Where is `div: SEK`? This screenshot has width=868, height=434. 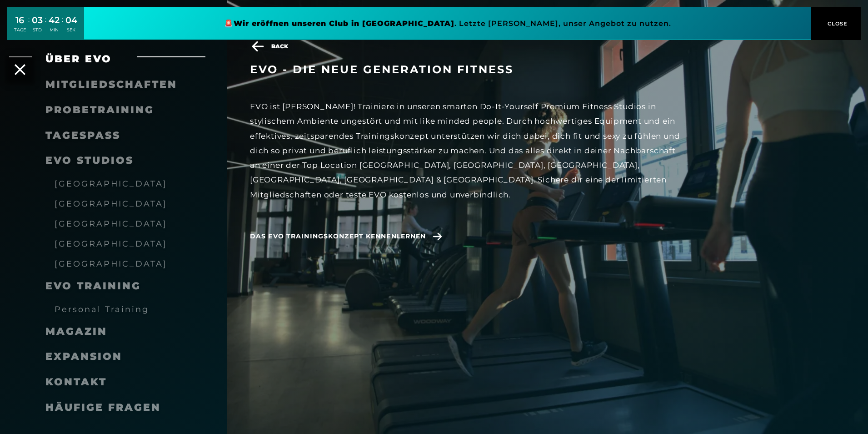
div: SEK is located at coordinates (72, 30).